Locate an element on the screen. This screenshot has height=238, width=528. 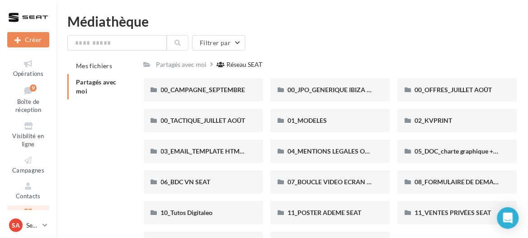
a: Campagnes is located at coordinates (28, 164).